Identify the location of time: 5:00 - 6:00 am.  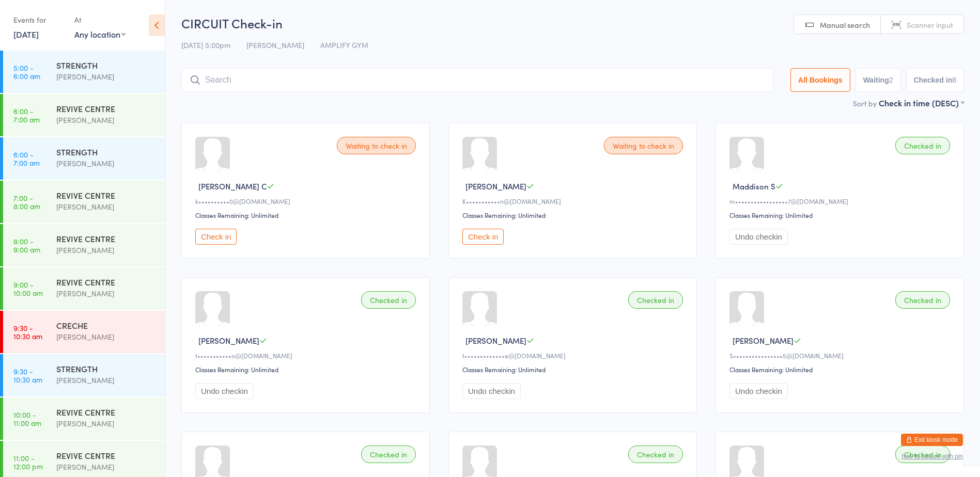
(27, 71).